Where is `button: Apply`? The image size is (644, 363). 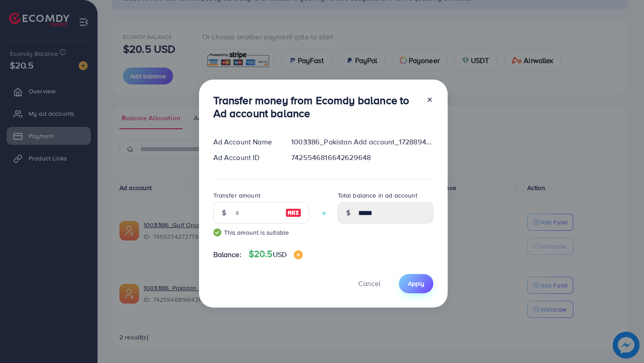 button: Apply is located at coordinates (416, 283).